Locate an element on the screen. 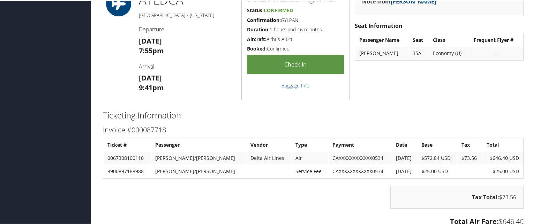 The height and width of the screenshot is (224, 533). td: Economy (U) is located at coordinates (450, 53).